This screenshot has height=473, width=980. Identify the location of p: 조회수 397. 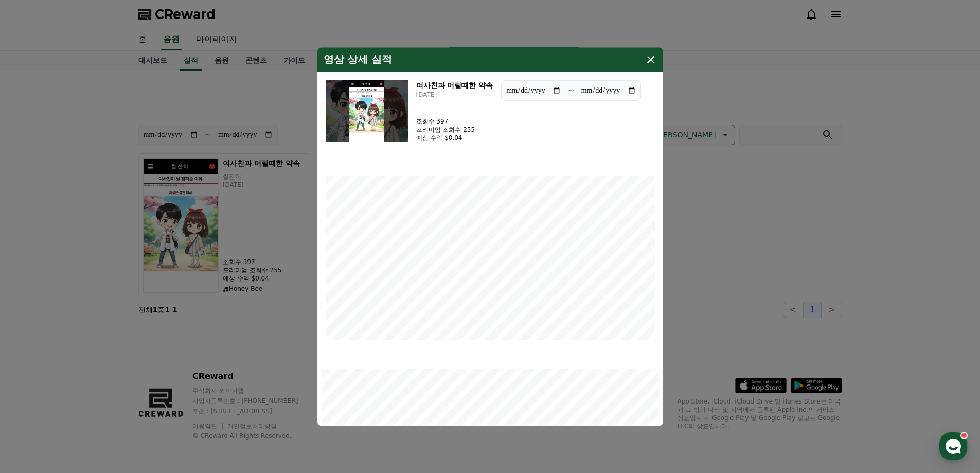
(446, 121).